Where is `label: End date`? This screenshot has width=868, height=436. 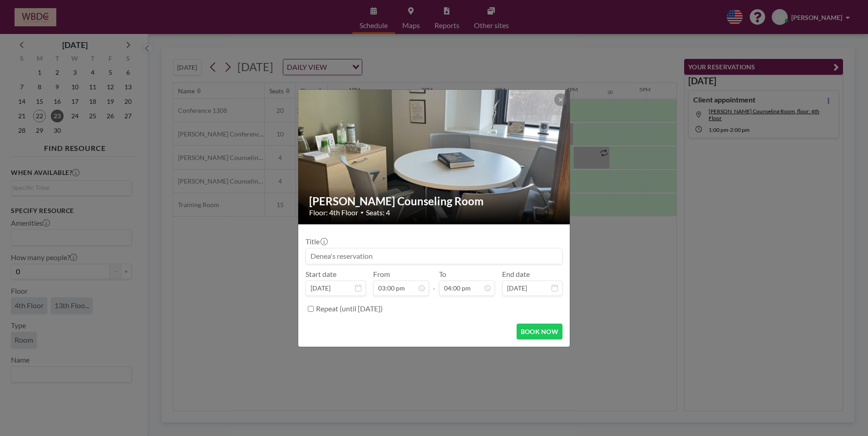 label: End date is located at coordinates (515, 274).